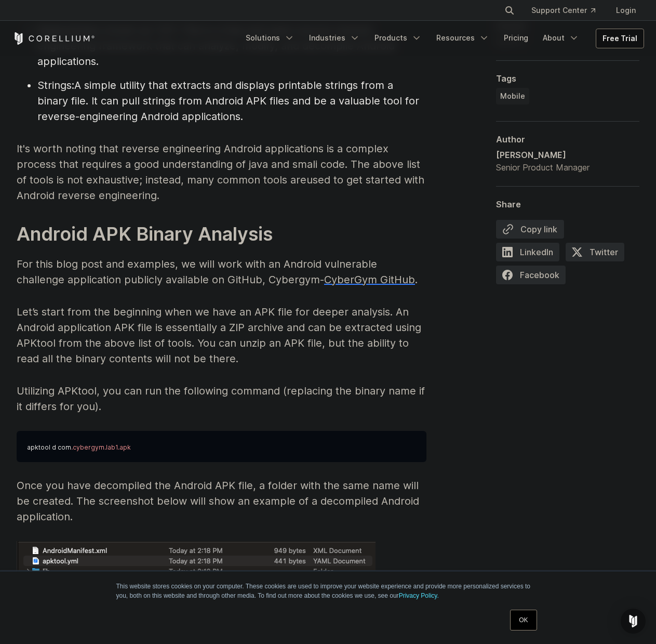 This screenshot has width=656, height=644. Describe the element at coordinates (226, 180) in the screenshot. I see `span: u` at that location.